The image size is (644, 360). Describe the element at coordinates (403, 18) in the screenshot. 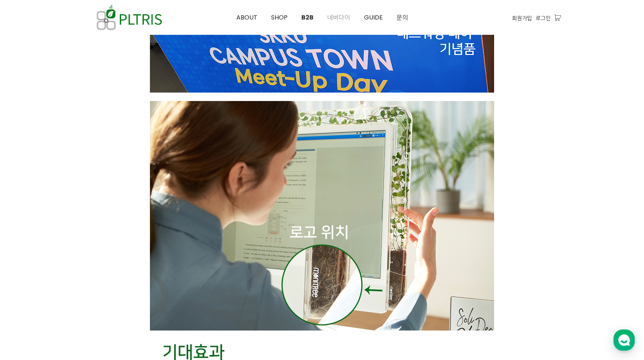

I see `a: 문의` at that location.